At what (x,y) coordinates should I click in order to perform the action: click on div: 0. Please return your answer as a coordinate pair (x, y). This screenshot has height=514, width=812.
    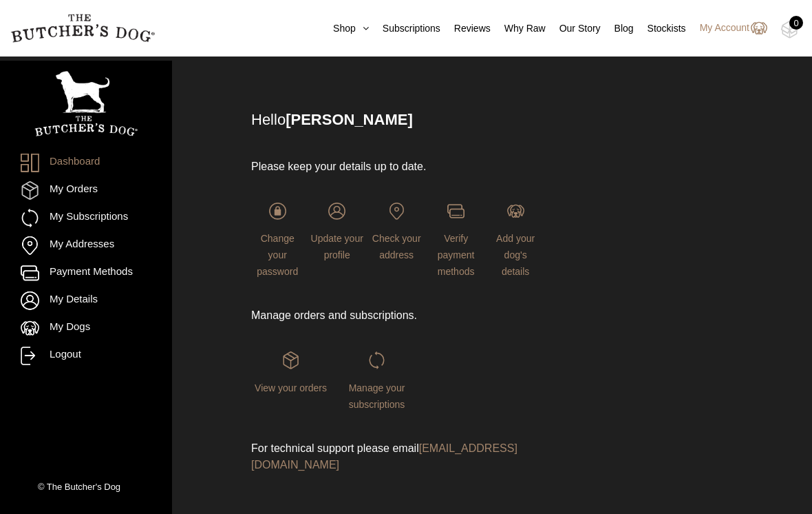
    Looking at the image, I should click on (796, 23).